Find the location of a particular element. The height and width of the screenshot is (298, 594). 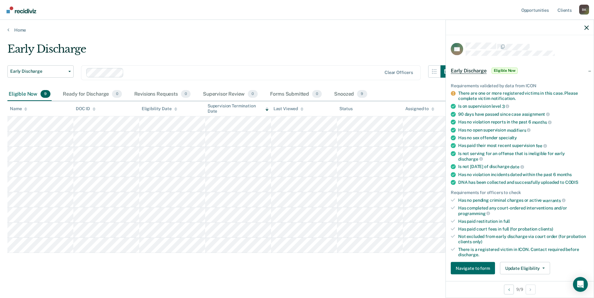

div: Is not serving for an offense that is ineligible for early is located at coordinates (523, 156).